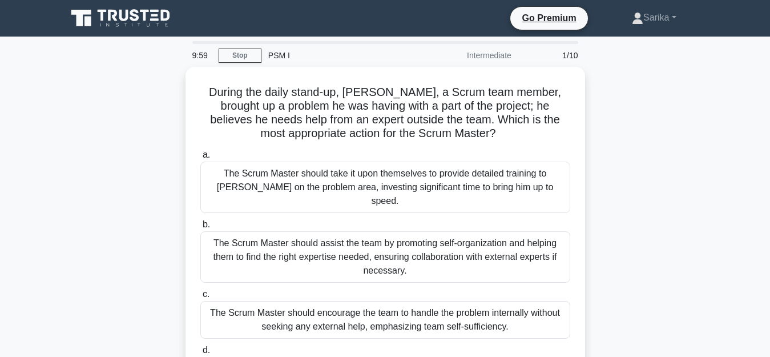 The width and height of the screenshot is (770, 357). Describe the element at coordinates (654, 18) in the screenshot. I see `a: Sarika` at that location.